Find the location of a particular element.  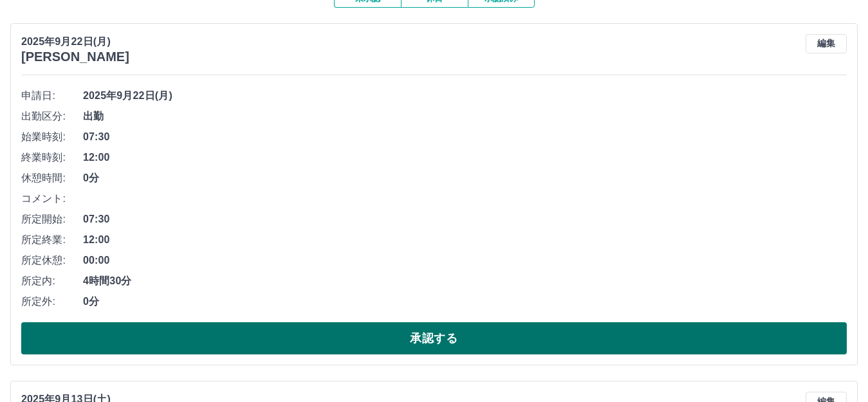

span: 所定内: is located at coordinates (52, 281).